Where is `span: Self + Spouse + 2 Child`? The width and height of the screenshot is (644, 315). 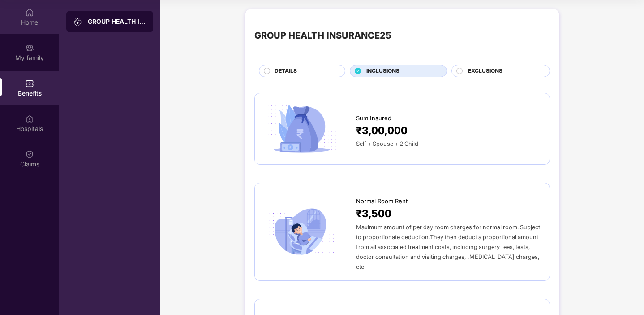 span: Self + Spouse + 2 Child is located at coordinates (387, 144).